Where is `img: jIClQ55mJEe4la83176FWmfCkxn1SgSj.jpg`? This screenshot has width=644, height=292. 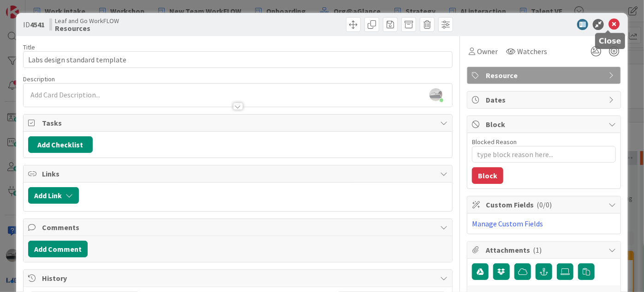 img: jIClQ55mJEe4la83176FWmfCkxn1SgSj.jpg is located at coordinates (436, 95).